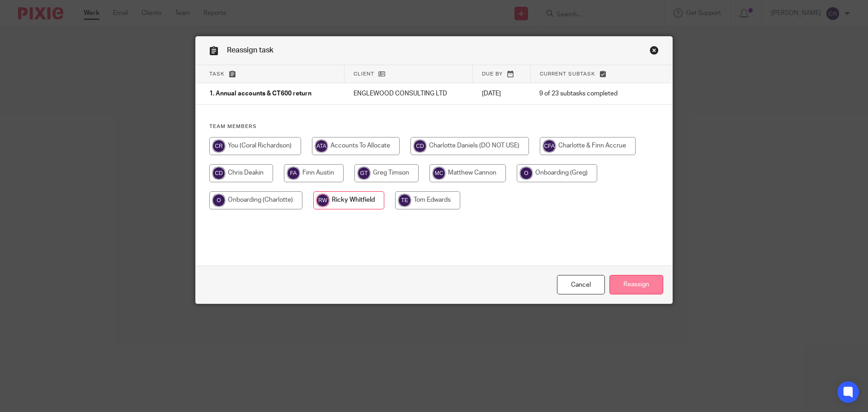  What do you see at coordinates (260, 94) in the screenshot?
I see `span: 1. Annual accounts & CT600 return` at bounding box center [260, 94].